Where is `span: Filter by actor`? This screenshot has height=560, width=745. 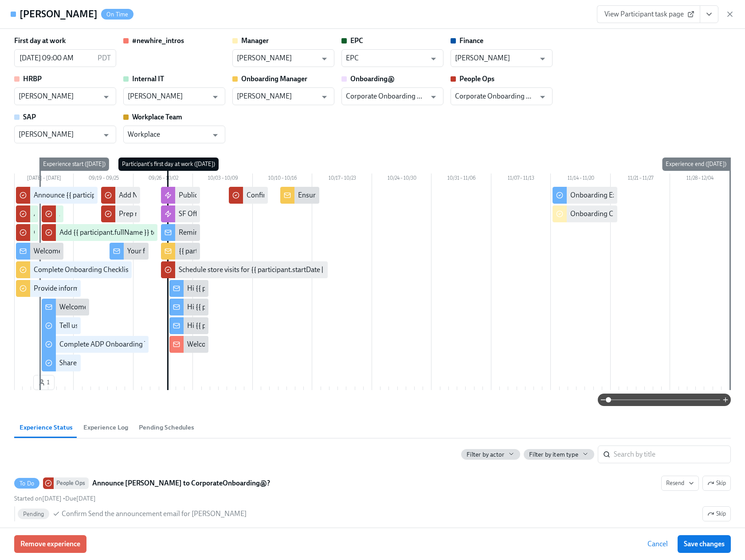
span: Filter by actor is located at coordinates (485, 454).